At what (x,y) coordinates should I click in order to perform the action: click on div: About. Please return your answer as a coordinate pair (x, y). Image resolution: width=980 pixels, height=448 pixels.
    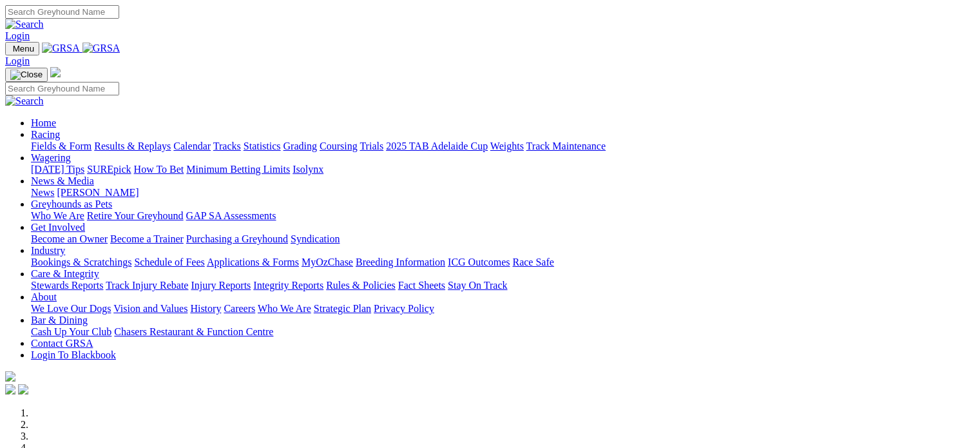
    Looking at the image, I should click on (502, 308).